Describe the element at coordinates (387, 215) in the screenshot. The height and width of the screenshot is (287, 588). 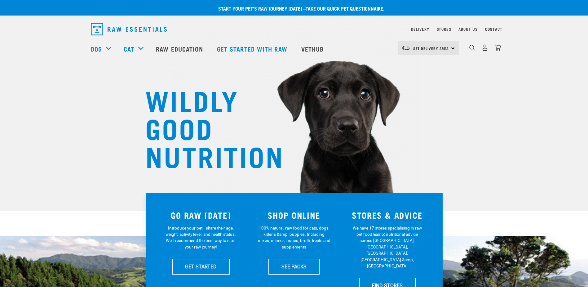
I see `h3: STORES & ADVICE` at that location.